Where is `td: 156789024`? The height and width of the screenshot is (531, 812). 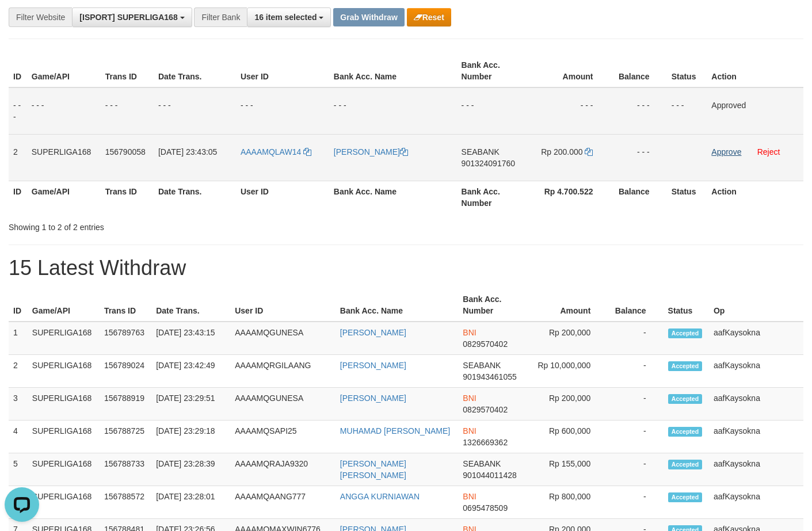
td: 156789024 is located at coordinates (126, 371).